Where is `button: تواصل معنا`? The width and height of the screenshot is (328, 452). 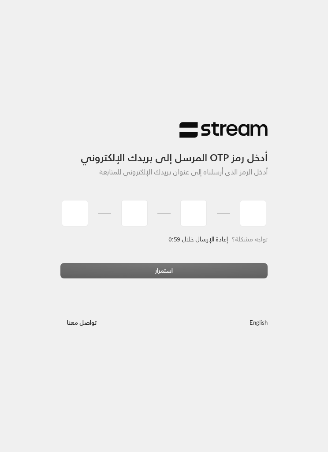 button: تواصل معنا is located at coordinates (82, 323).